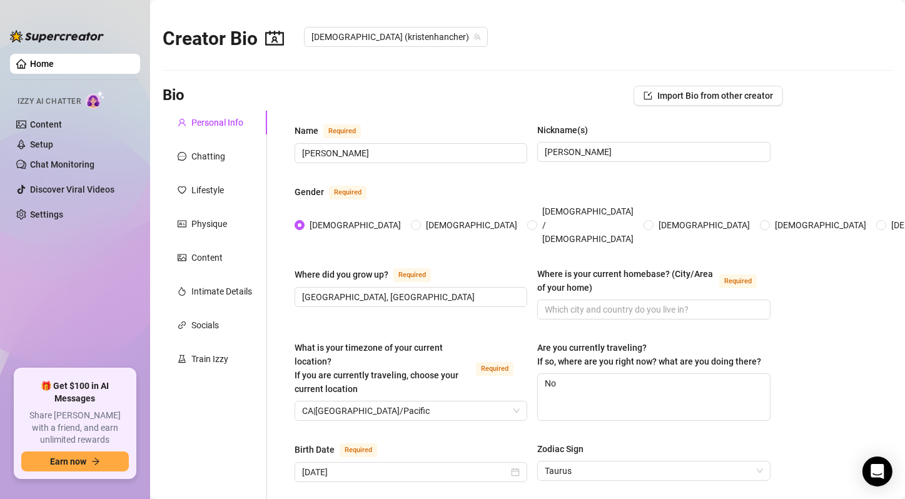  I want to click on span: Import Bio from other creator, so click(715, 96).